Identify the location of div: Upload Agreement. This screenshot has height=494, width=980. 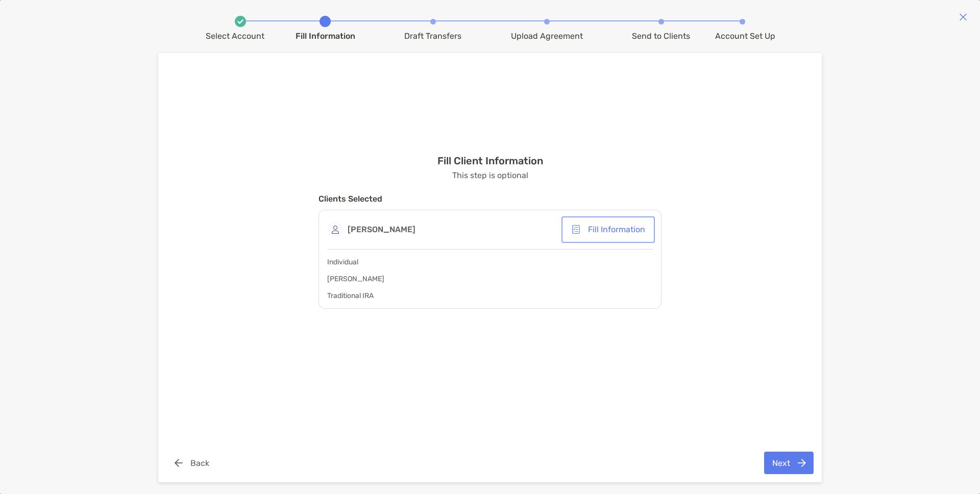
(547, 35).